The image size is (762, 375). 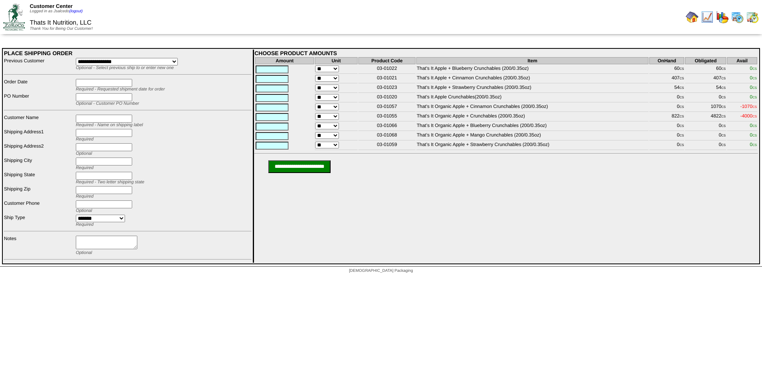 What do you see at coordinates (76, 11) in the screenshot?
I see `a: (logout)` at bounding box center [76, 11].